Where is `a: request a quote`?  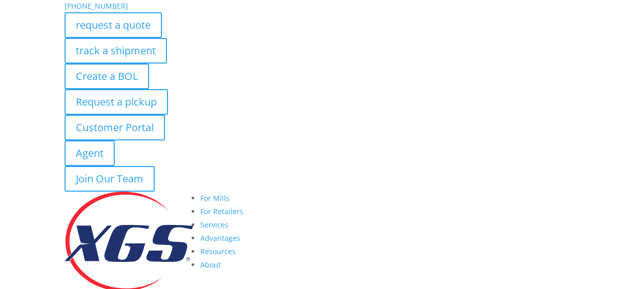
a: request a quote is located at coordinates (113, 25).